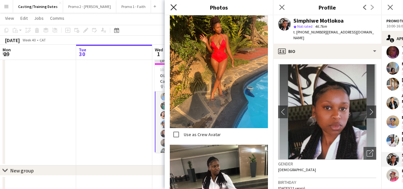 The width and height of the screenshot is (403, 189). What do you see at coordinates (29, 40) in the screenshot?
I see `span: Week 40` at bounding box center [29, 40].